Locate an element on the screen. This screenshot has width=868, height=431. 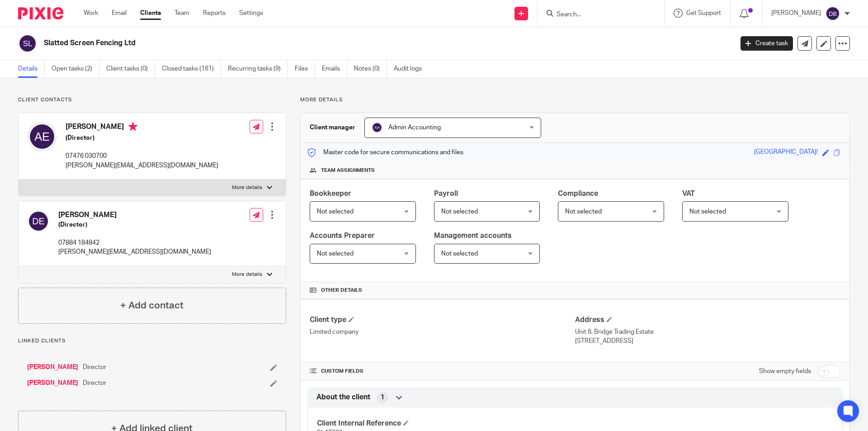
a: Audit logs is located at coordinates (411, 69).